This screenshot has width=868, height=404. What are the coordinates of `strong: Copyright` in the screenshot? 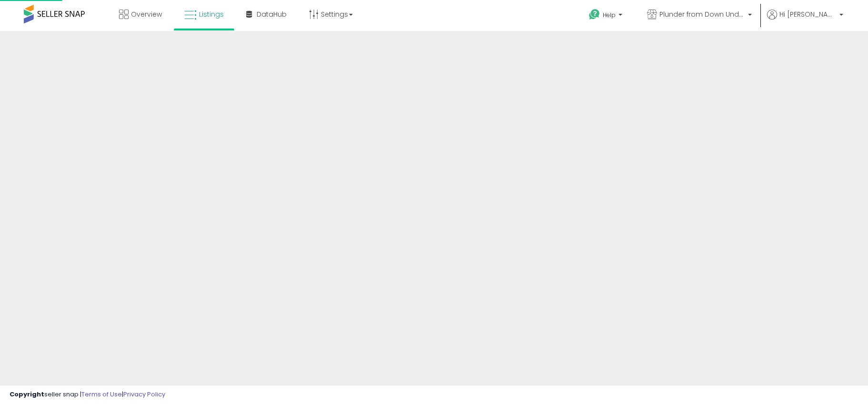 It's located at (27, 394).